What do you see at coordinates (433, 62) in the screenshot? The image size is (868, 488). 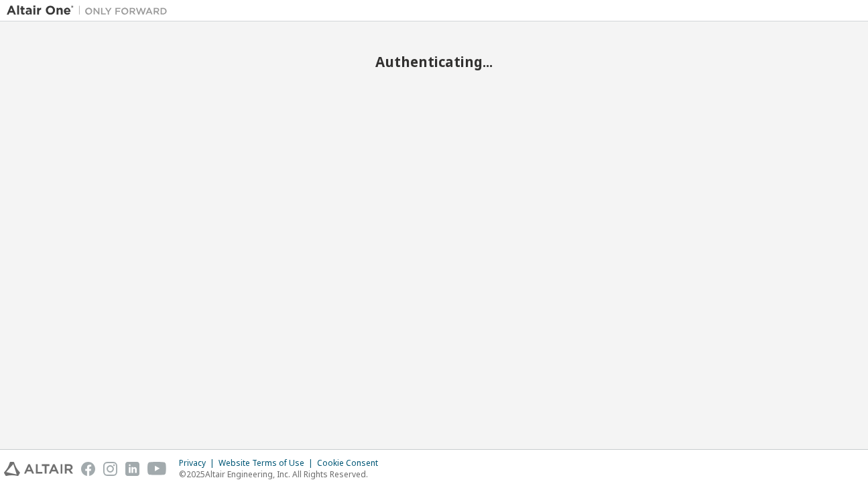 I see `h2: Authenticating...` at bounding box center [433, 62].